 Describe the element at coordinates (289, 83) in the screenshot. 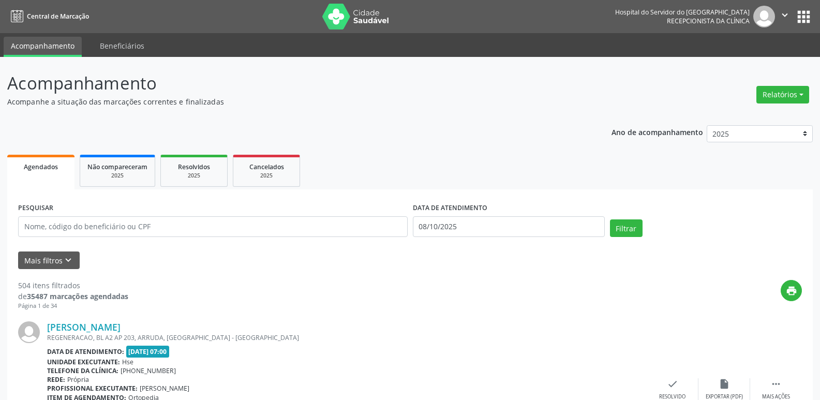

I see `p: Acompanhamento` at that location.